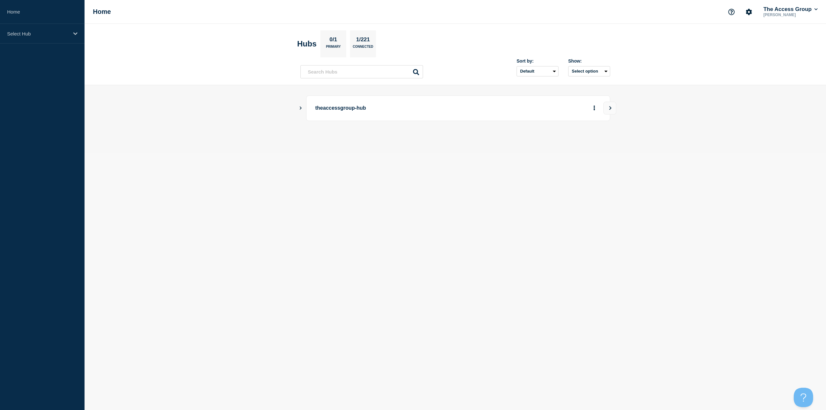  Describe the element at coordinates (537, 61) in the screenshot. I see `div: Sort by:` at that location.